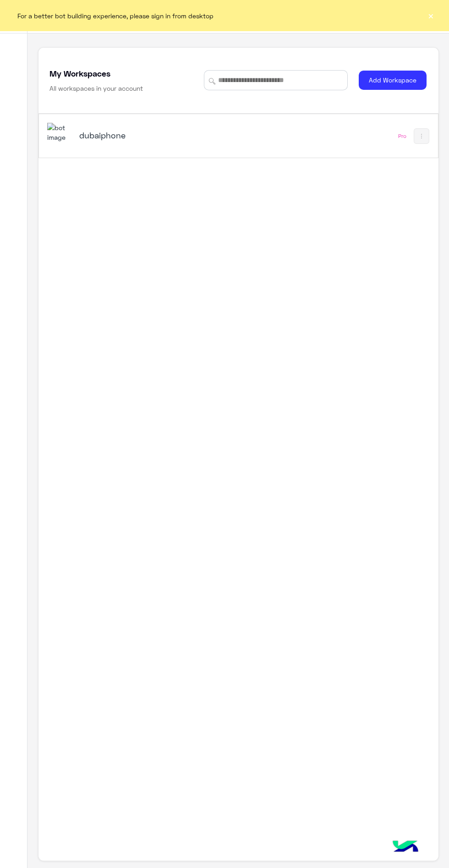 The height and width of the screenshot is (868, 449). Describe the element at coordinates (393, 80) in the screenshot. I see `button: Add Workspace` at that location.